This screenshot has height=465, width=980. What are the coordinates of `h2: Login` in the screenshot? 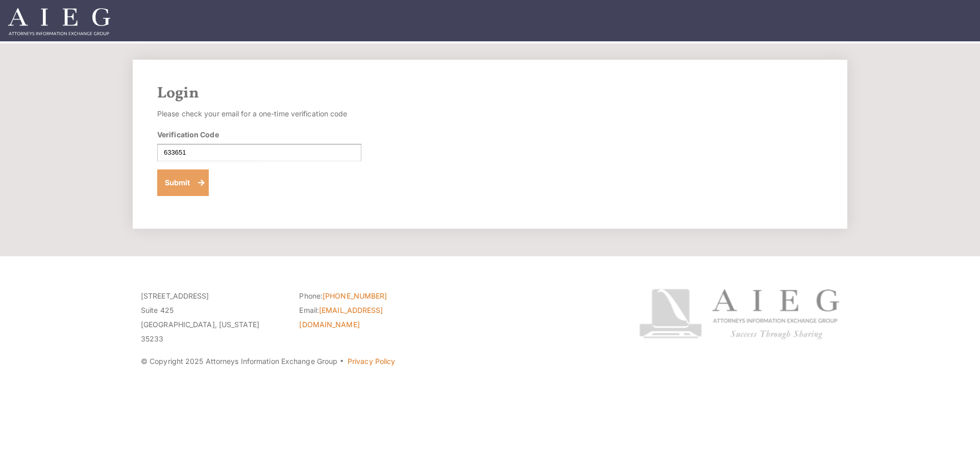 It's located at (490, 93).